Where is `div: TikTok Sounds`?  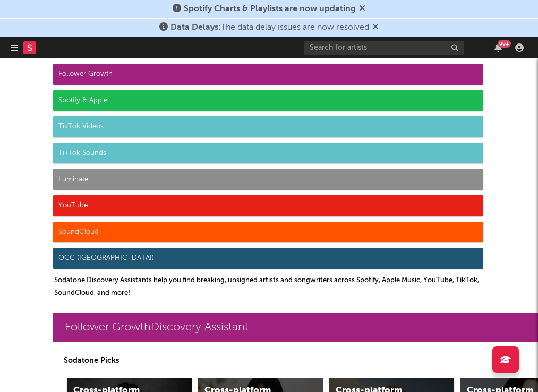 div: TikTok Sounds is located at coordinates (268, 153).